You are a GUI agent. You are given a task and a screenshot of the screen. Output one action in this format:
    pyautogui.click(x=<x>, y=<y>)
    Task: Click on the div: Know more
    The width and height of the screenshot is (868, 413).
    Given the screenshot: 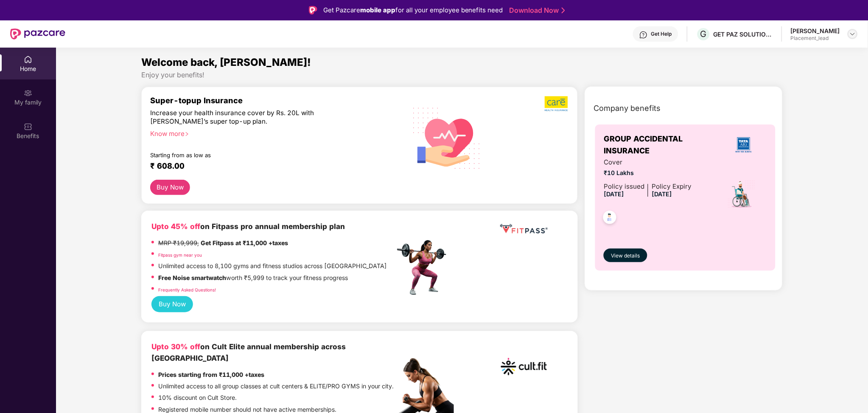 What is the action you would take?
    pyautogui.click(x=270, y=133)
    